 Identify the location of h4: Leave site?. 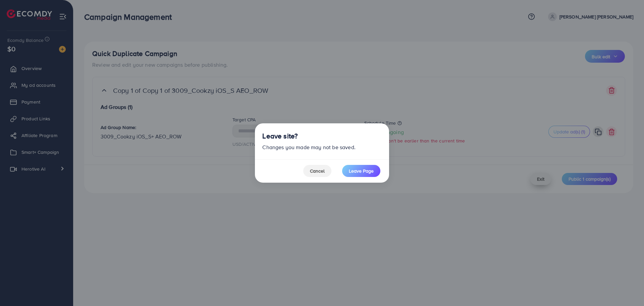
(280, 136).